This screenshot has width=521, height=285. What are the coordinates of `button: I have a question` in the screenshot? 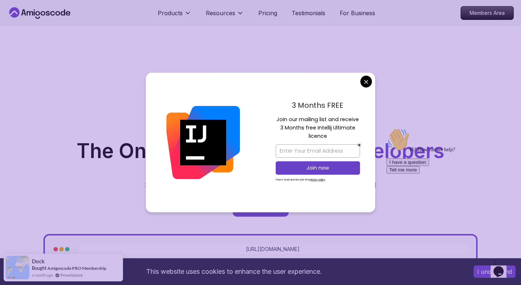 It's located at (24, 37).